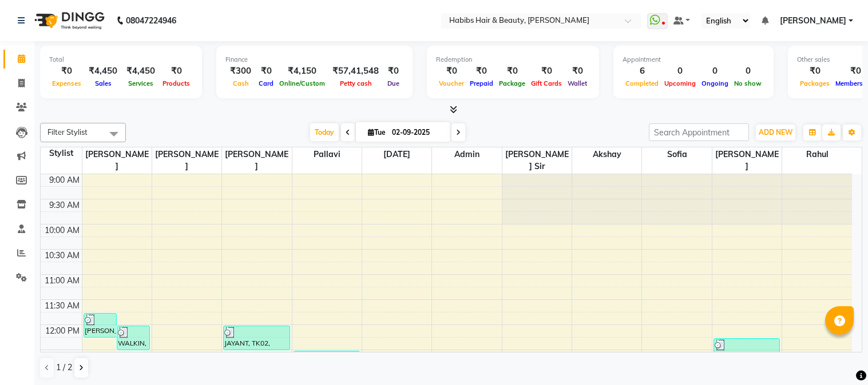  I want to click on span: Products, so click(177, 83).